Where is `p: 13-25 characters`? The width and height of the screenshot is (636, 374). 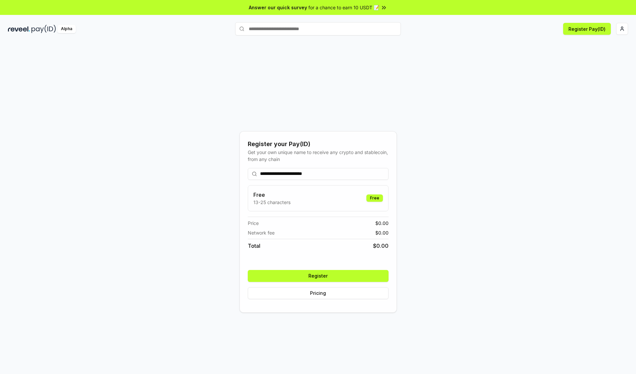 p: 13-25 characters is located at coordinates (272, 202).